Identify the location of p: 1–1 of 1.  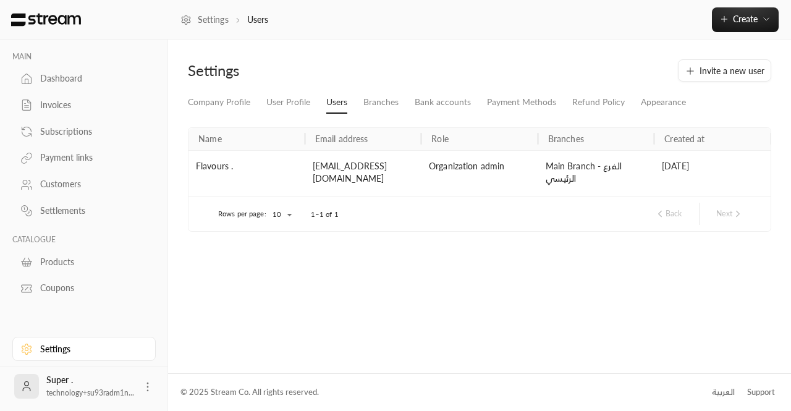
(324, 214).